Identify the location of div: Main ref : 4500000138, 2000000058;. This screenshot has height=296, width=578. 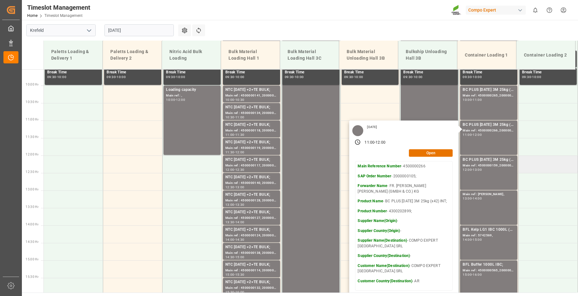
(251, 253).